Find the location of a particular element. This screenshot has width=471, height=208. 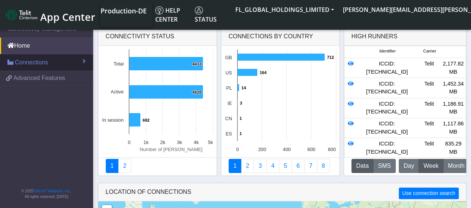

a: Carrier is located at coordinates (247, 166).